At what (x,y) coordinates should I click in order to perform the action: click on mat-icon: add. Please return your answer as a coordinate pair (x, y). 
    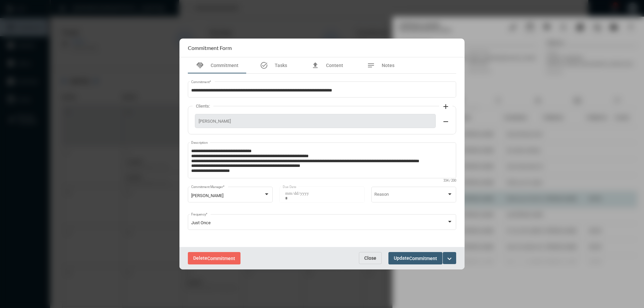
    Looking at the image, I should click on (446, 106).